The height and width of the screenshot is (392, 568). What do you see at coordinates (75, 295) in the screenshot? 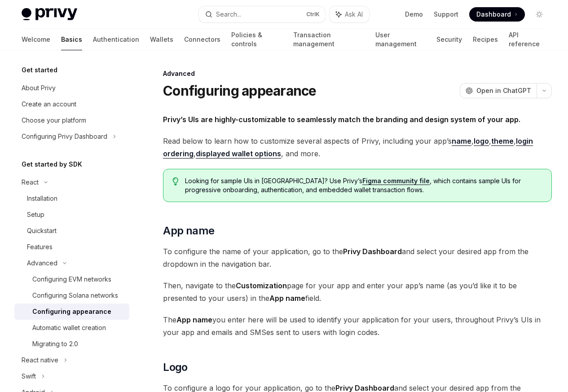
I see `div: Configuring Solana networks` at bounding box center [75, 295].